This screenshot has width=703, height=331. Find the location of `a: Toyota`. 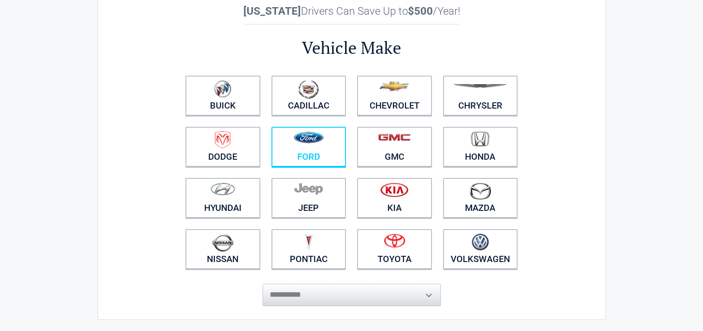

a: Toyota is located at coordinates (394, 249).